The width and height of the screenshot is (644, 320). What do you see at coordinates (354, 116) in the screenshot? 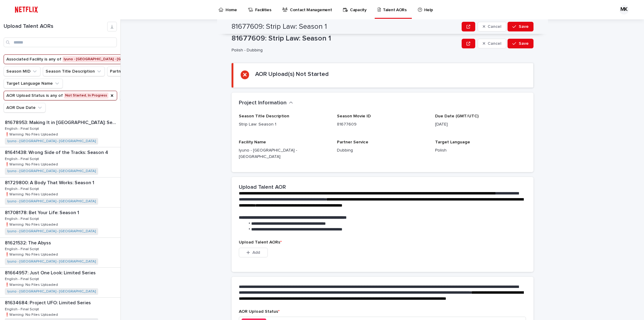
I see `span: Season Movie ID` at bounding box center [354, 116].